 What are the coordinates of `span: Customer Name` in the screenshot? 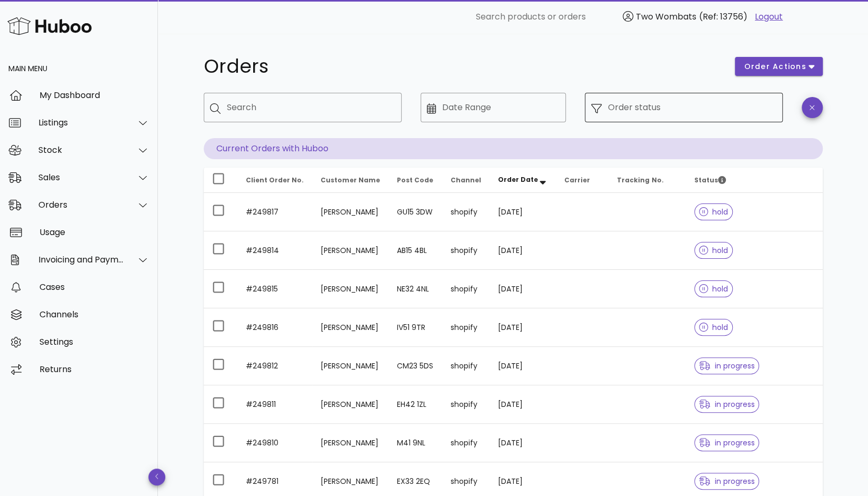 It's located at (350, 179).